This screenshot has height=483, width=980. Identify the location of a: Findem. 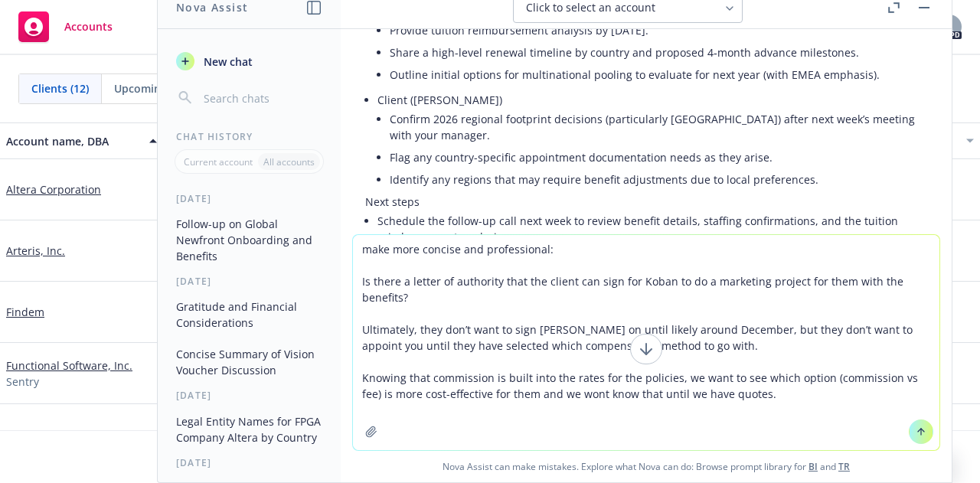
(25, 312).